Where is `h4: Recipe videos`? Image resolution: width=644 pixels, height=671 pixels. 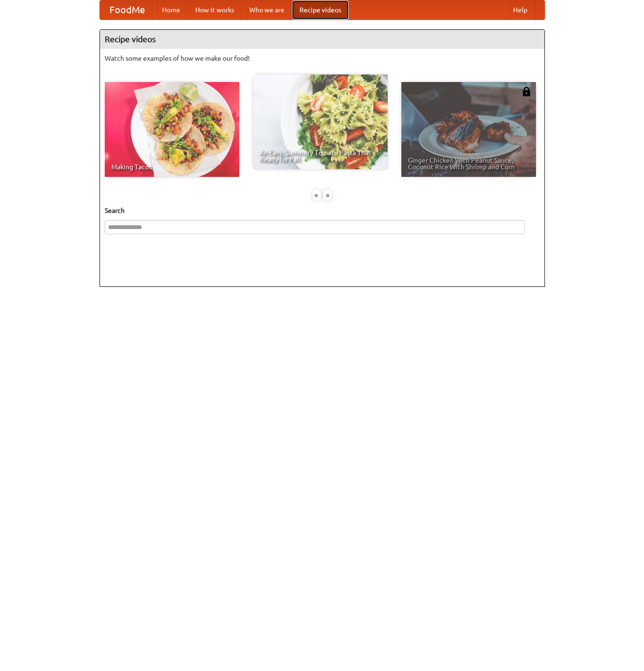 h4: Recipe videos is located at coordinates (322, 39).